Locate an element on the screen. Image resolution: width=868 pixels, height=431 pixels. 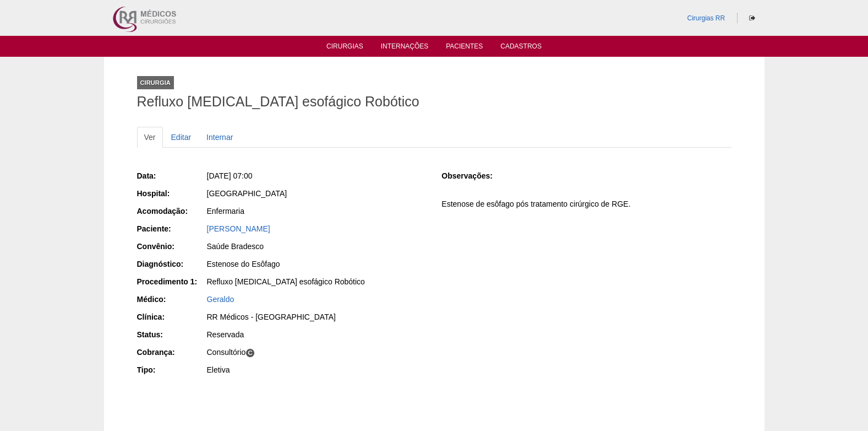
a: Cirurgias RR is located at coordinates (705, 18).